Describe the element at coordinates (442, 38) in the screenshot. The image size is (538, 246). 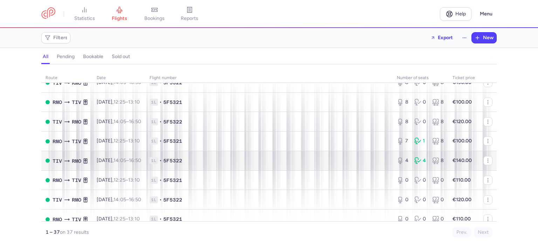
I see `button: Export` at that location.